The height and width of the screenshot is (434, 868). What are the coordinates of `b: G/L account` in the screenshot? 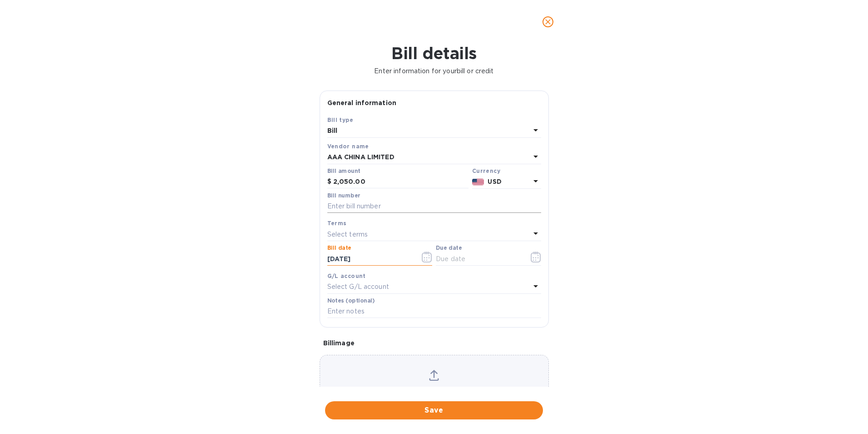 It's located at (347, 275).